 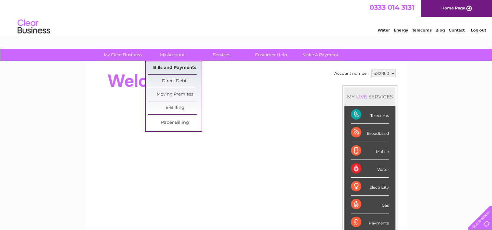 I want to click on a: Direct Debit, so click(x=175, y=81).